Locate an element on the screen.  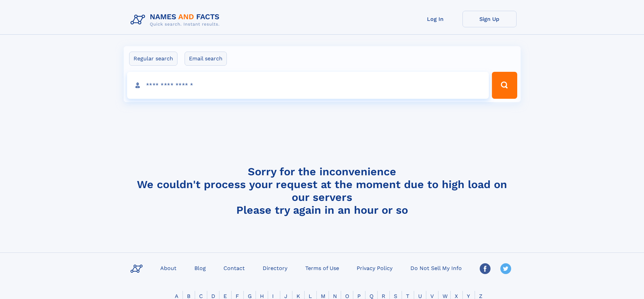
a: Directory is located at coordinates (275, 268).